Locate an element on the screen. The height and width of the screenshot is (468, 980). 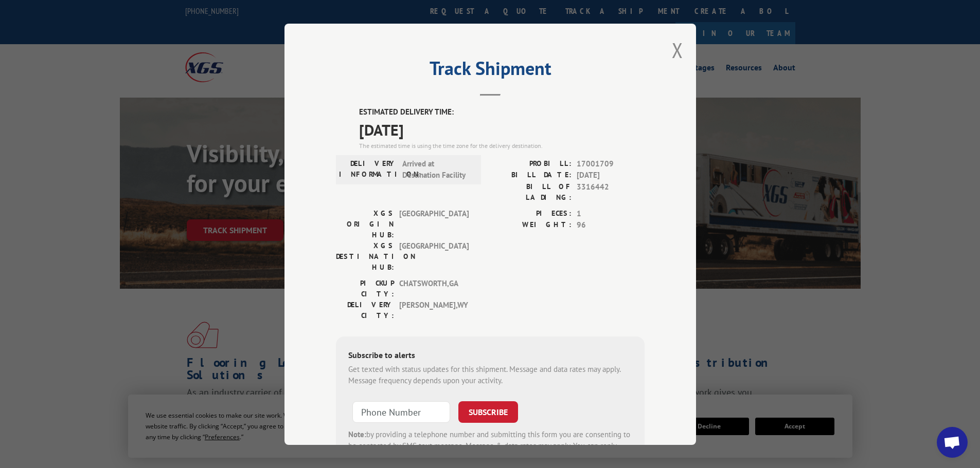
div: by providing a telephone number and submitting this form you are consenting to be contacted by SM... is located at coordinates (490, 446).